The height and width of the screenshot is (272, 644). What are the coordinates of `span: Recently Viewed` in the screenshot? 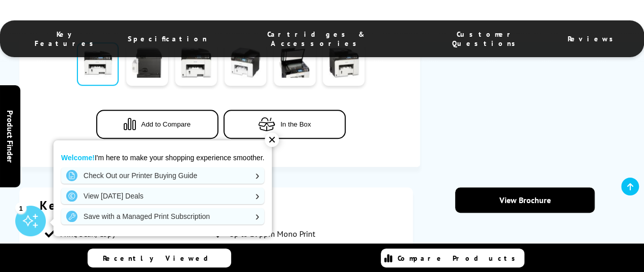 It's located at (160, 258).